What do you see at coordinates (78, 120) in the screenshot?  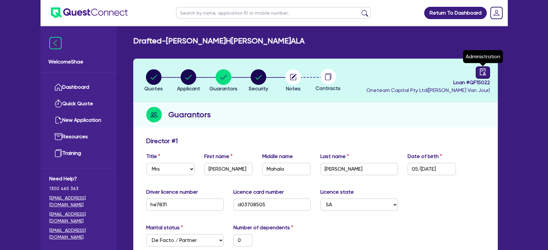 I see `a: New Application` at bounding box center [78, 120].